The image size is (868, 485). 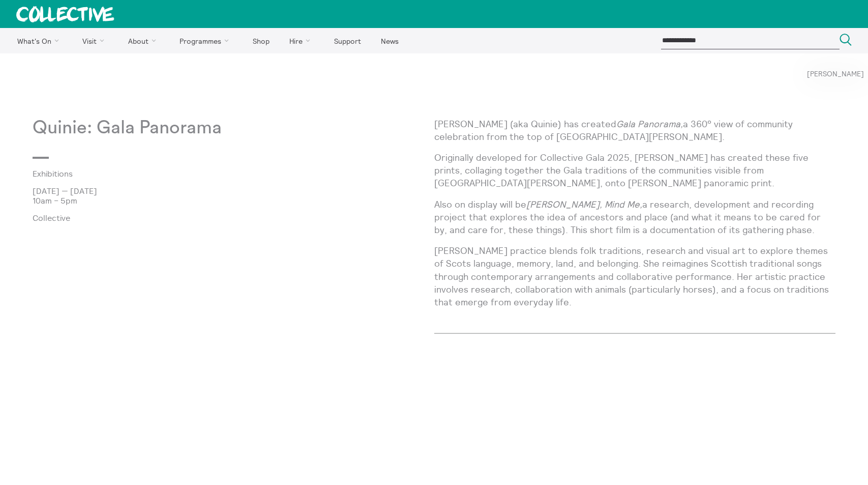 What do you see at coordinates (233, 128) in the screenshot?
I see `p: Quinie: Gala Panorama` at bounding box center [233, 128].